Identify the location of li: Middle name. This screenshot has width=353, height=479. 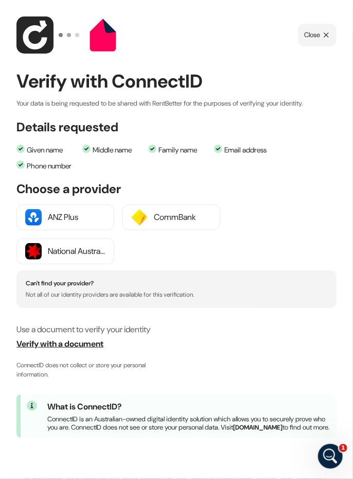
(113, 150).